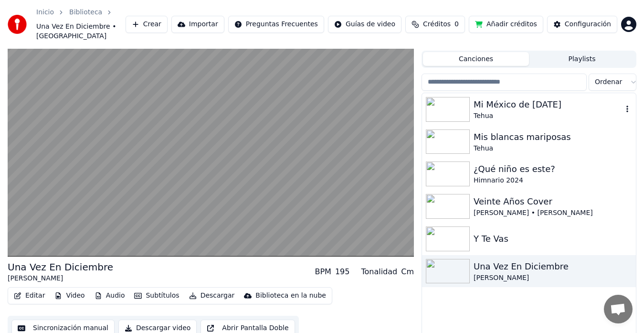  I want to click on button: Canciones, so click(476, 59).